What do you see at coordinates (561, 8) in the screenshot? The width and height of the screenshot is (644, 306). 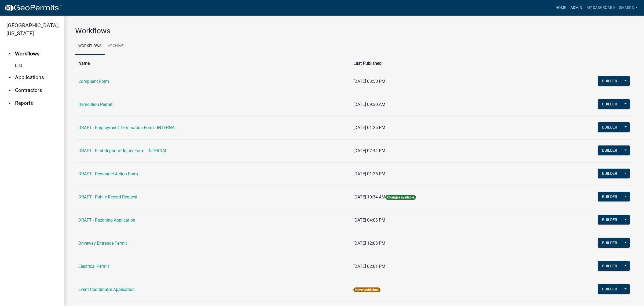 I see `a: Home` at bounding box center [561, 8].